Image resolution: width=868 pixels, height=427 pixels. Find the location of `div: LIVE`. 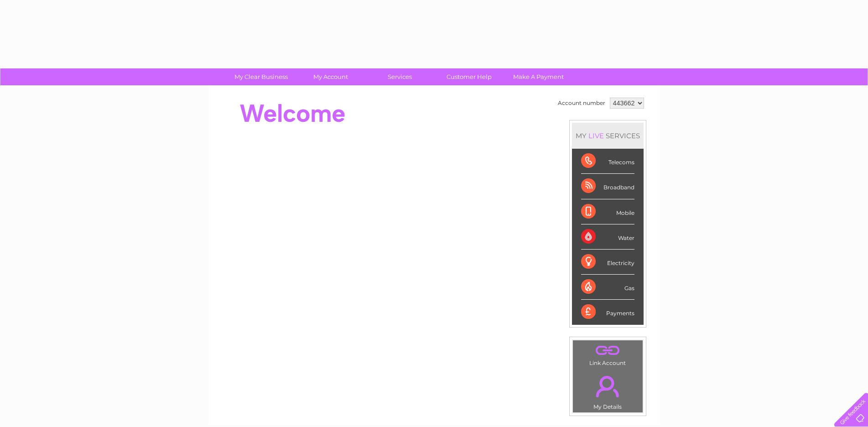

div: LIVE is located at coordinates (596, 136).